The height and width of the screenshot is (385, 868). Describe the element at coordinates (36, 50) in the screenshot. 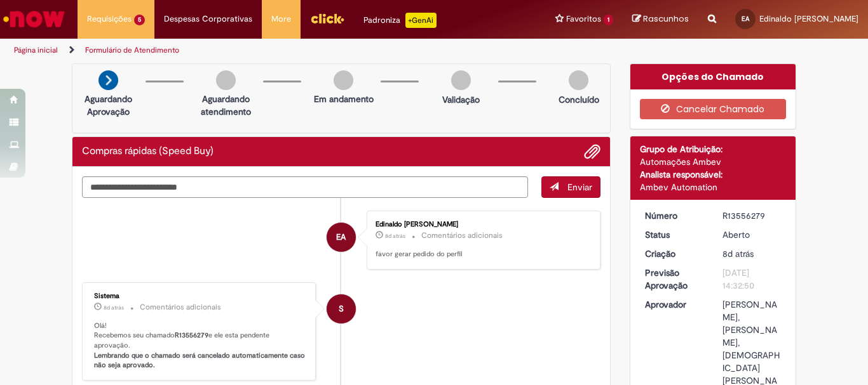

I see `a: Página inicial` at that location.